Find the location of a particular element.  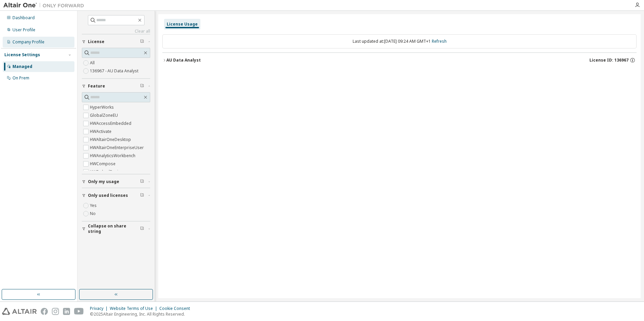

div: Website Terms of Use is located at coordinates (134, 309).